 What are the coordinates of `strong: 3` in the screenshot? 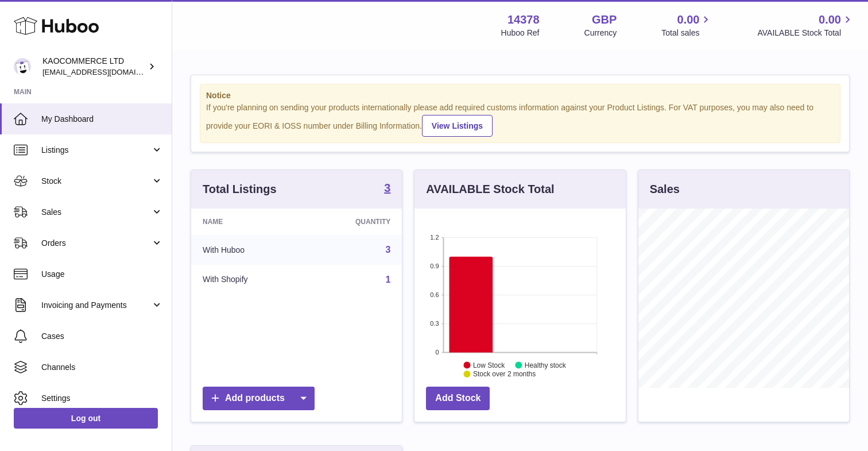 It's located at (387, 188).